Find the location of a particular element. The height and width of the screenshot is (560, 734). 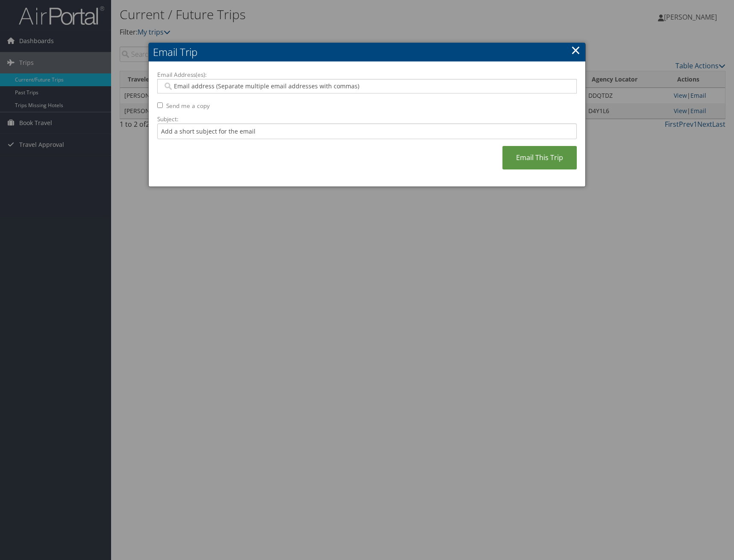

label: Subject: is located at coordinates (367, 119).